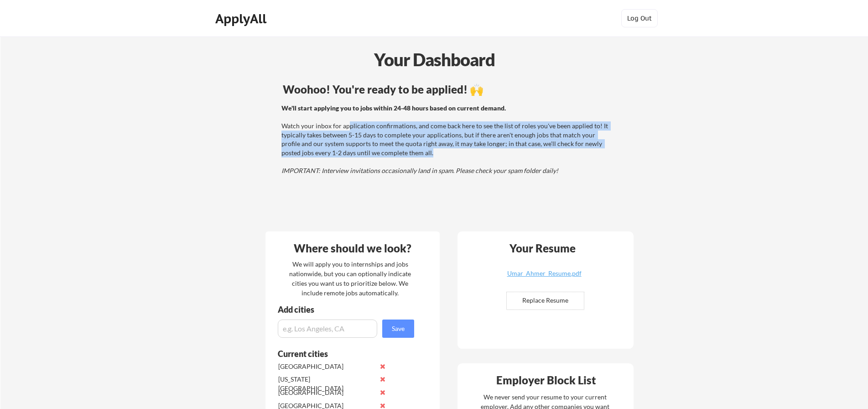 The height and width of the screenshot is (409, 868). Describe the element at coordinates (394, 108) in the screenshot. I see `strong: We'll start applying you to jobs within 24-48 hours based on current demand.` at that location.